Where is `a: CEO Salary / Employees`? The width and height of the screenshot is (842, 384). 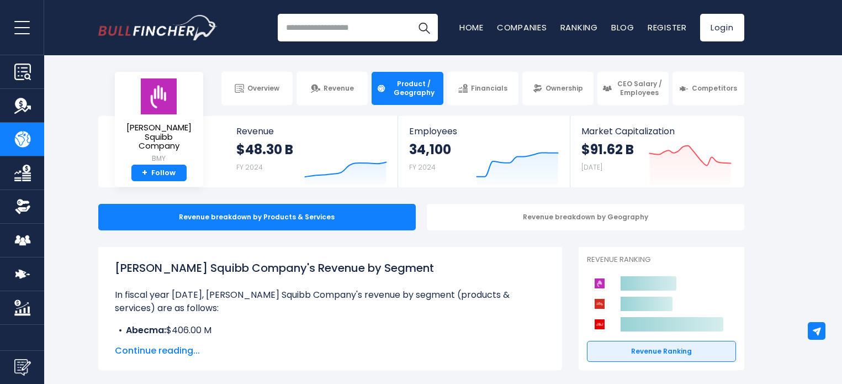 a: CEO Salary / Employees is located at coordinates (633, 88).